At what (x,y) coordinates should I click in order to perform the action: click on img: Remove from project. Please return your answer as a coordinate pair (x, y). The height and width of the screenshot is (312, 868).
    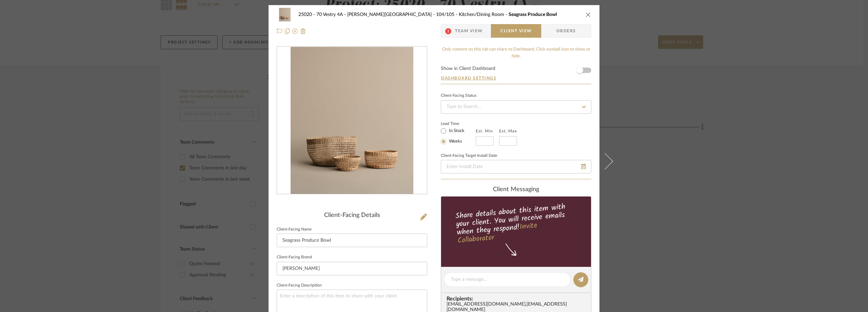
    Looking at the image, I should click on (303, 31).